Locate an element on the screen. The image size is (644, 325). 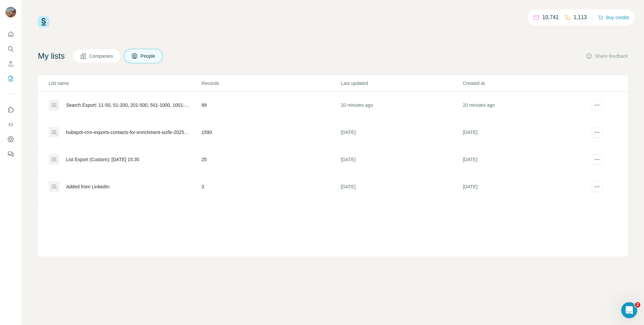
img: Avatar is located at coordinates (11, 12).